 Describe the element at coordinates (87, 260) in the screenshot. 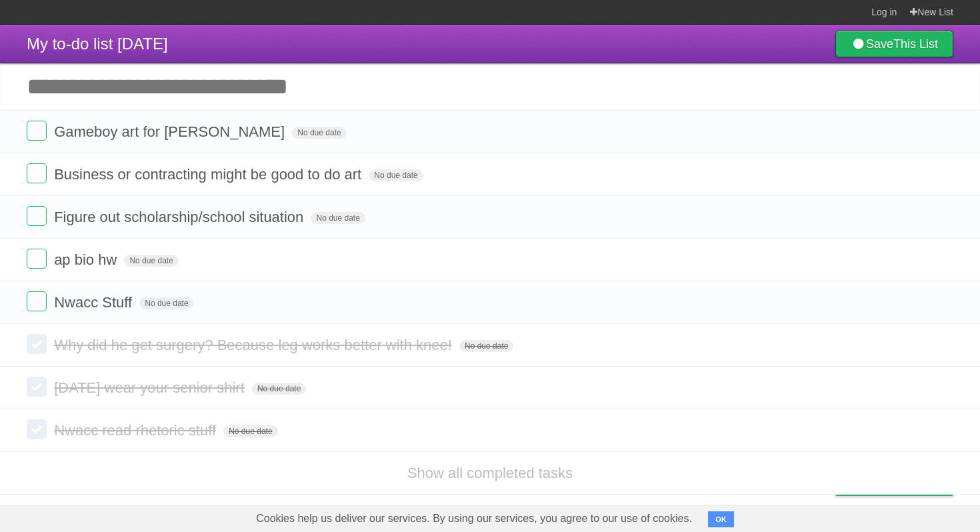

I see `span: ap bio hw` at that location.